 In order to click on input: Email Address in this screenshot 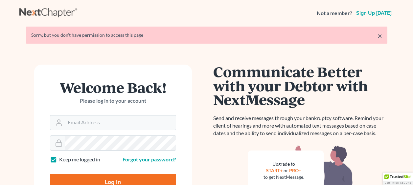, I will do `click(120, 123)`.